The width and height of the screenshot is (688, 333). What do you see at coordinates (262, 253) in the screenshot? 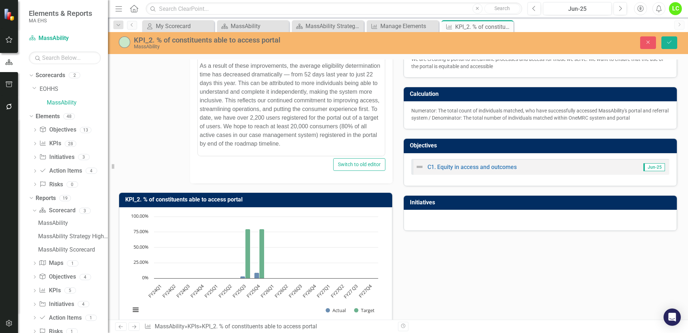
I see `path: FY25Q4, 80. Target.` at bounding box center [262, 253].